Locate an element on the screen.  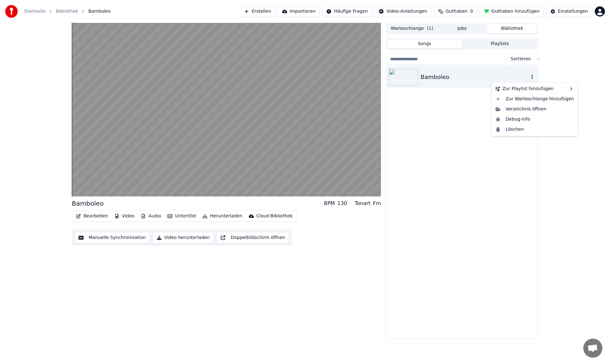
button: Bibliothek is located at coordinates (512, 29).